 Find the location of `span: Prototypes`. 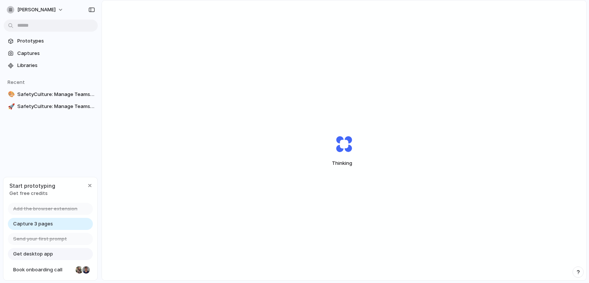

span: Prototypes is located at coordinates (56, 41).